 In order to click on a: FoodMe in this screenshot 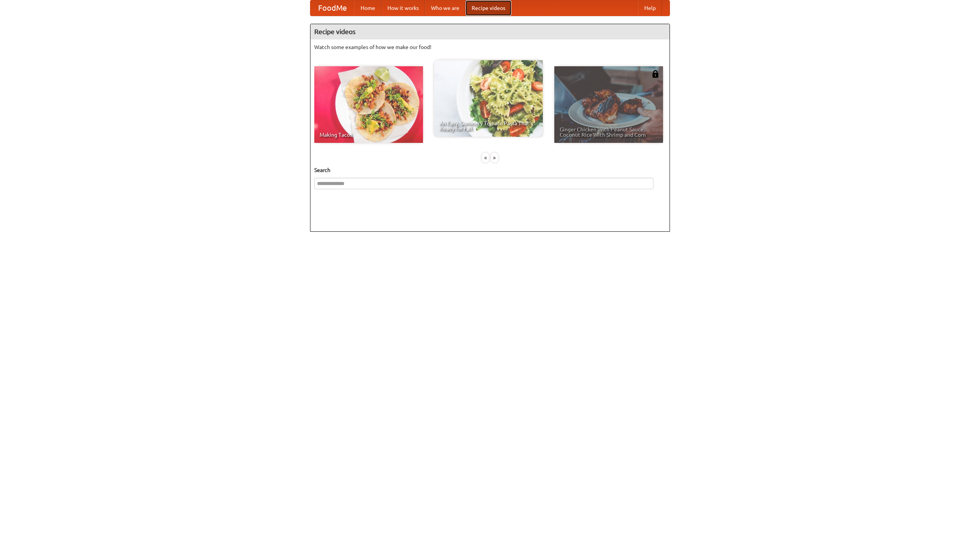, I will do `click(332, 8)`.